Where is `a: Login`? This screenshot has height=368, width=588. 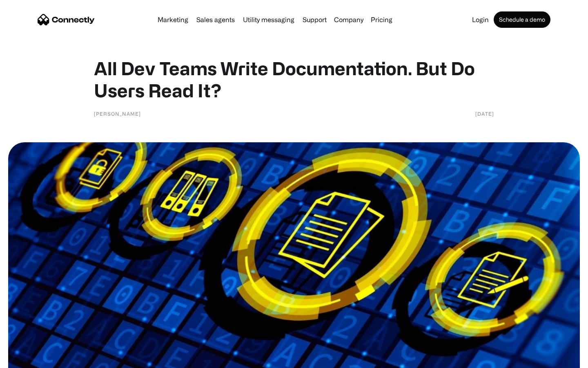 a: Login is located at coordinates (480, 20).